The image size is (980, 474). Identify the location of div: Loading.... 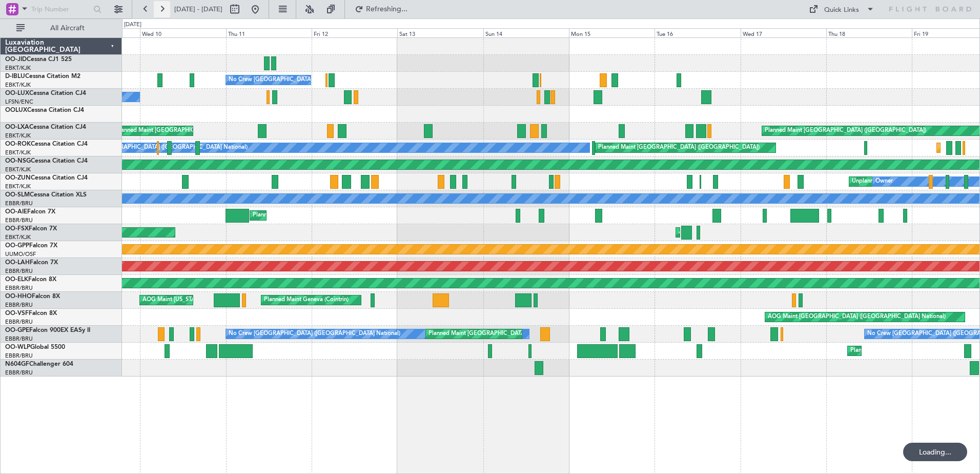
(935, 452).